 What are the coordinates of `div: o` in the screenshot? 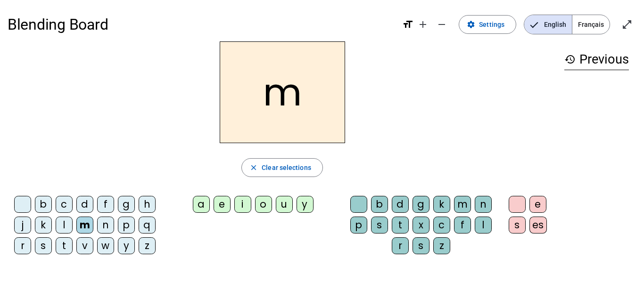 It's located at (264, 205).